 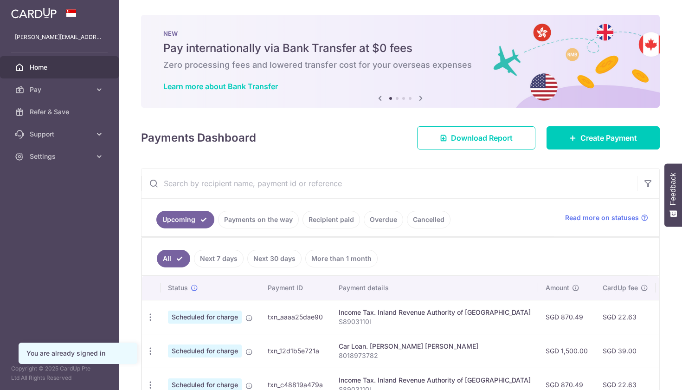 What do you see at coordinates (400, 48) in the screenshot?
I see `h5: Pay internationally via Bank Transfer at $0 fees` at bounding box center [400, 48].